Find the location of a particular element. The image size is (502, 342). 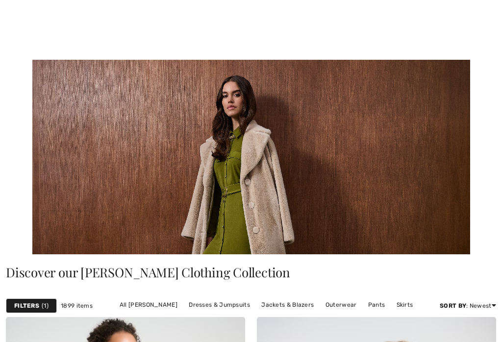

strong: Sort By is located at coordinates (453, 306).